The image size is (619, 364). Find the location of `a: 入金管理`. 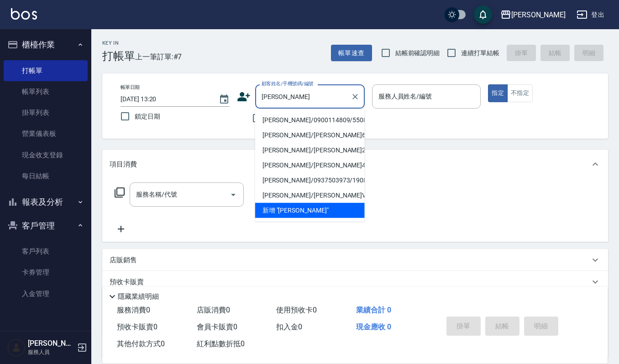

a: 入金管理 is located at coordinates (46, 294).